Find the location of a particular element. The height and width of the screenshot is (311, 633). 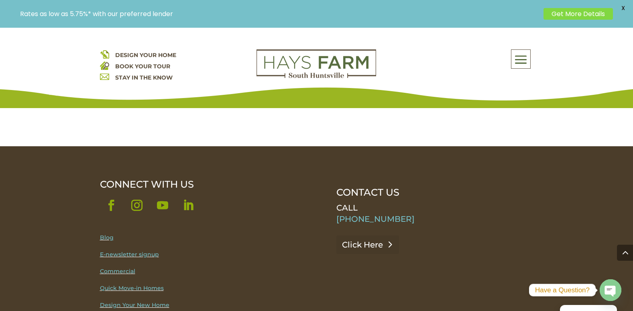

img: design your home is located at coordinates (104, 54).